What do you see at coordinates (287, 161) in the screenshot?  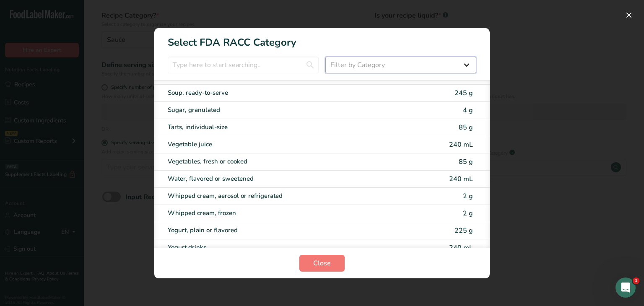 I see `div: Vegetables, fresh or cooked` at bounding box center [287, 161].